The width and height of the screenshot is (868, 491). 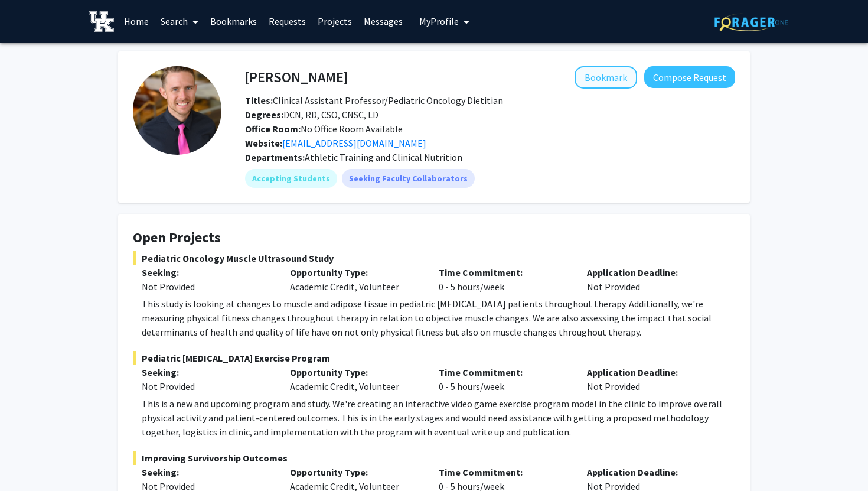 What do you see at coordinates (606, 77) in the screenshot?
I see `button: Add Corey Hawes to Bookmarks` at bounding box center [606, 77].